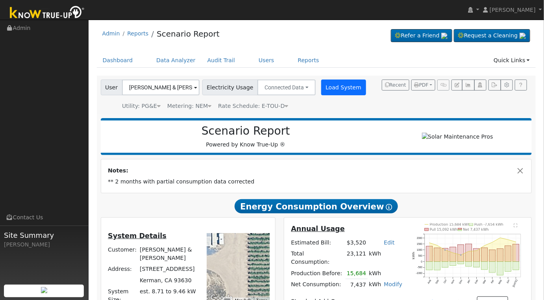  I want to click on span: PDF, so click(422, 85).